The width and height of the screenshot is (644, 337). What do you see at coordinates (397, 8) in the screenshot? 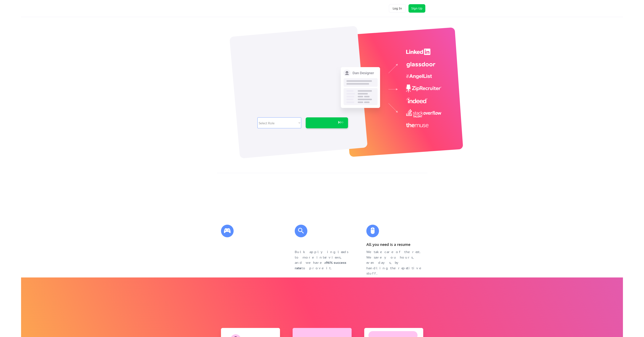
I see `button: Log In` at bounding box center [397, 8].